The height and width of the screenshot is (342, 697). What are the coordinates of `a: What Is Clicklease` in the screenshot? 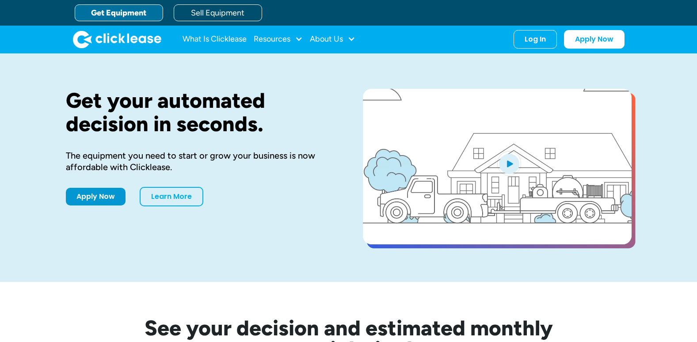 It's located at (215, 39).